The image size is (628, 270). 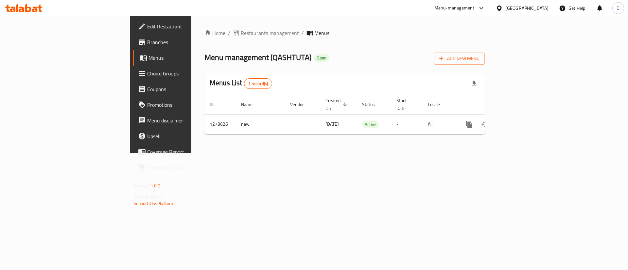 What do you see at coordinates (184, 105) in the screenshot?
I see `a: Promotions` at bounding box center [184, 105].